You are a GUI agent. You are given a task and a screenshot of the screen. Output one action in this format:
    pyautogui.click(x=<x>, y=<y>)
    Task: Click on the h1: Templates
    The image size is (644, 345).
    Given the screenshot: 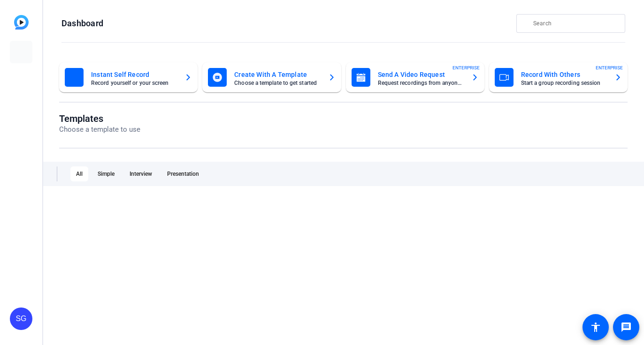 What is the action you would take?
    pyautogui.click(x=99, y=119)
    